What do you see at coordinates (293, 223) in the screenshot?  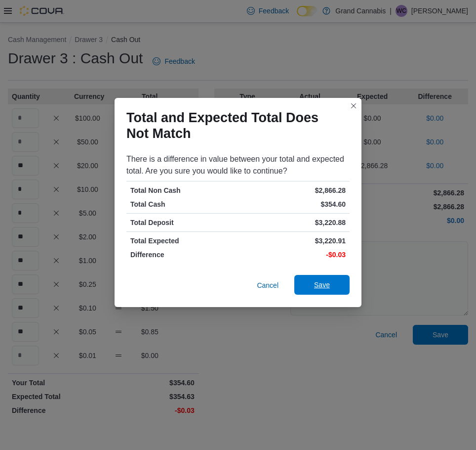 I see `p: $3,220.88` at bounding box center [293, 223].